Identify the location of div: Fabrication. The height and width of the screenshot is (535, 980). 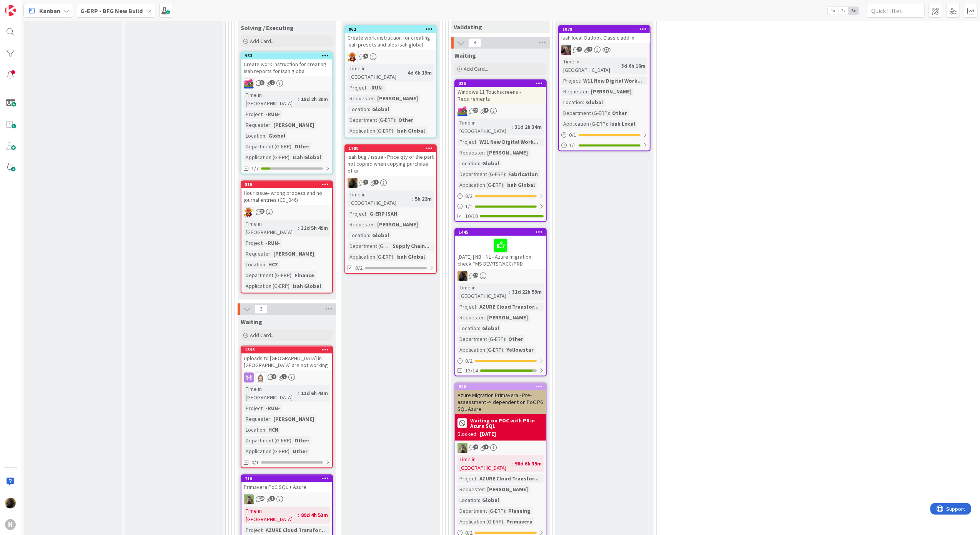
(523, 174).